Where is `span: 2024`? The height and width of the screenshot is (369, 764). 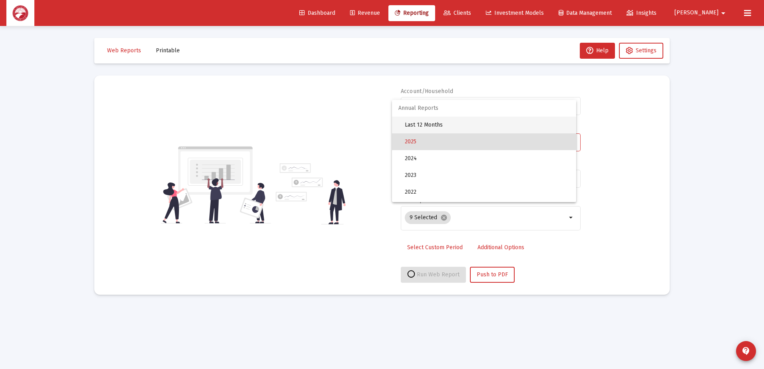
span: 2024 is located at coordinates (487, 159).